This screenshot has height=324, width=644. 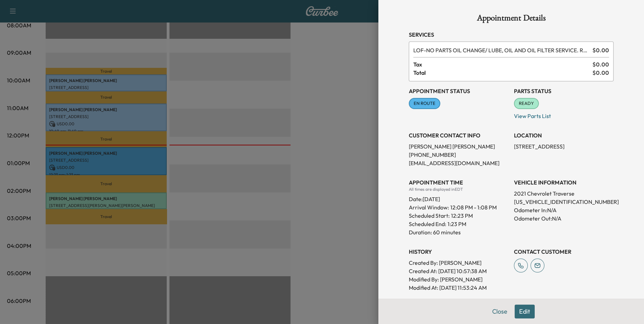 I want to click on div: All times are displayed in EDT, so click(x=459, y=189).